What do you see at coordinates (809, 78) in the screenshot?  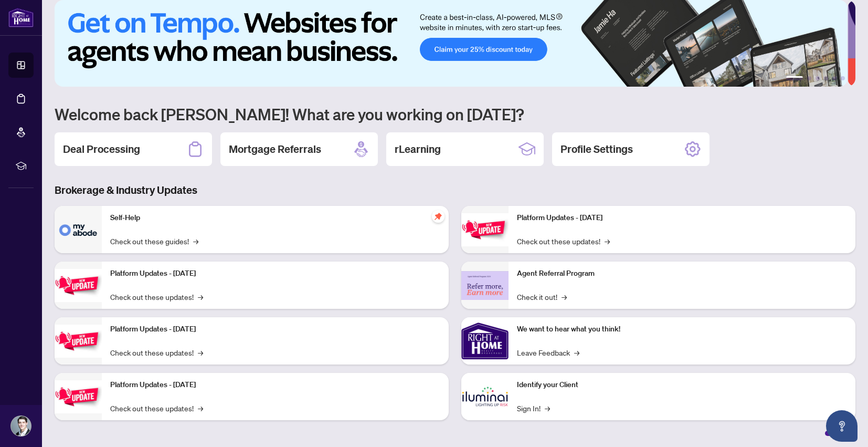 I see `button: 2` at bounding box center [809, 78].